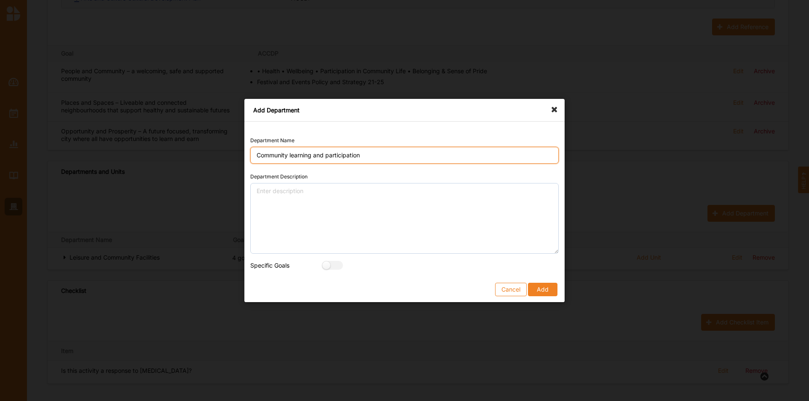  Describe the element at coordinates (404, 110) in the screenshot. I see `div: Add Department` at that location.